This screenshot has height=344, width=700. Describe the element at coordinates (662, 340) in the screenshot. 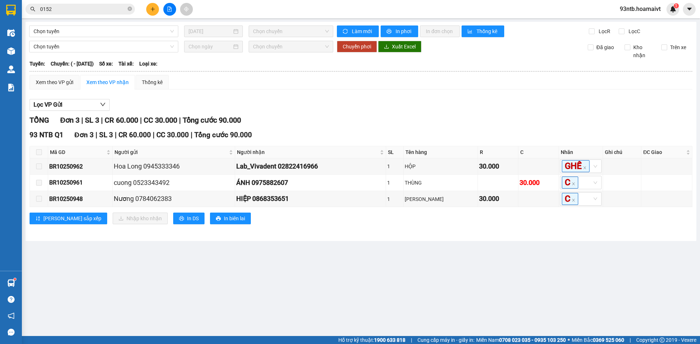

I see `span: copyright` at that location.